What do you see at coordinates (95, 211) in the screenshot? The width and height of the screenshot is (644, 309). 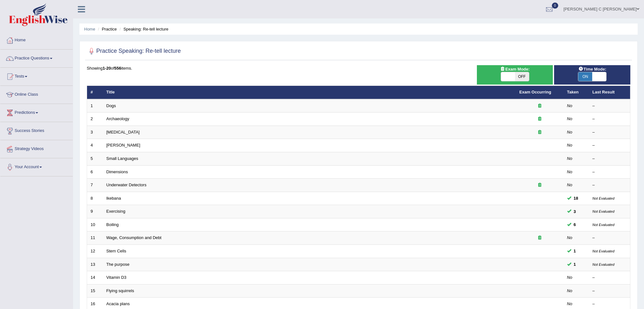 I see `td: 9` at bounding box center [95, 211].